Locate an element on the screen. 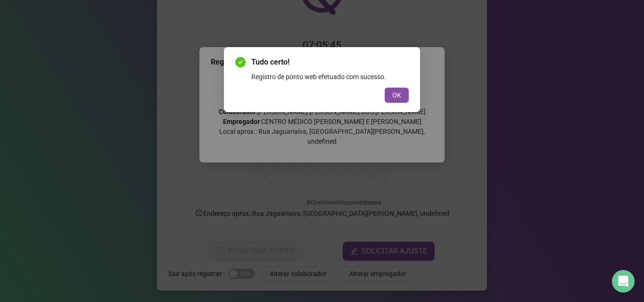  span: Tudo certo! is located at coordinates (330, 62).